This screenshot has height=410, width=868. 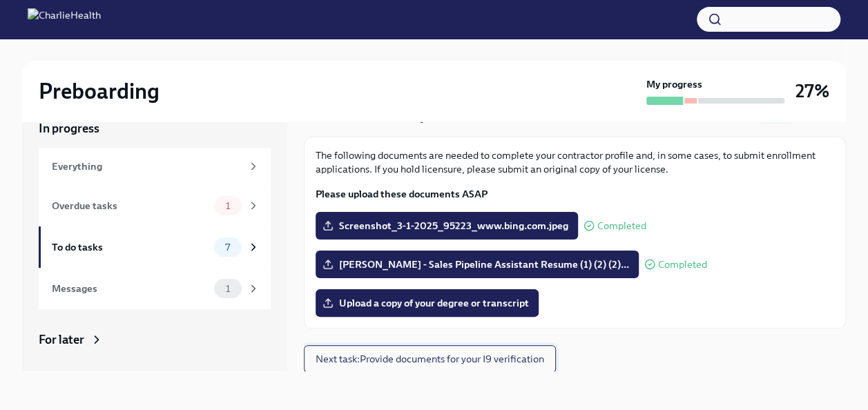 I want to click on img: CharlieHealth, so click(x=65, y=19).